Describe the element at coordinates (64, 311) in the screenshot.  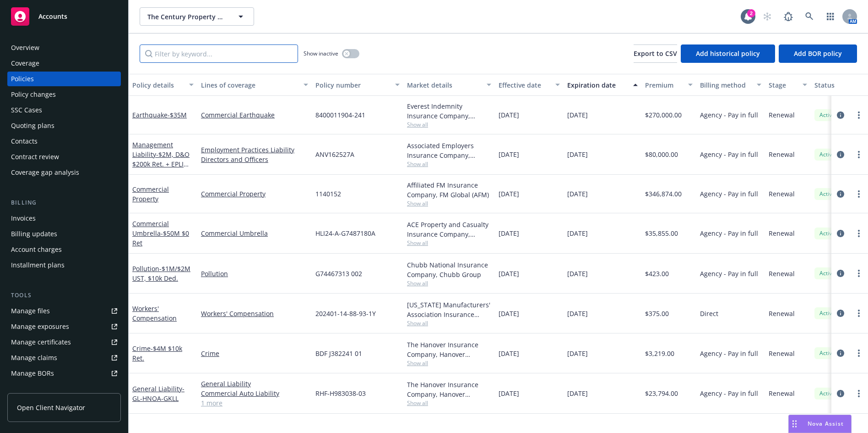
I see `a: Manage files` at that location.